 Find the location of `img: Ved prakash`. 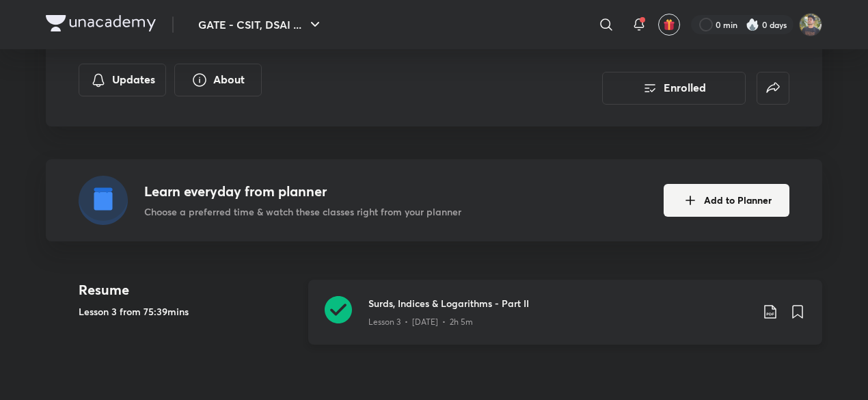

img: Ved prakash is located at coordinates (811, 24).